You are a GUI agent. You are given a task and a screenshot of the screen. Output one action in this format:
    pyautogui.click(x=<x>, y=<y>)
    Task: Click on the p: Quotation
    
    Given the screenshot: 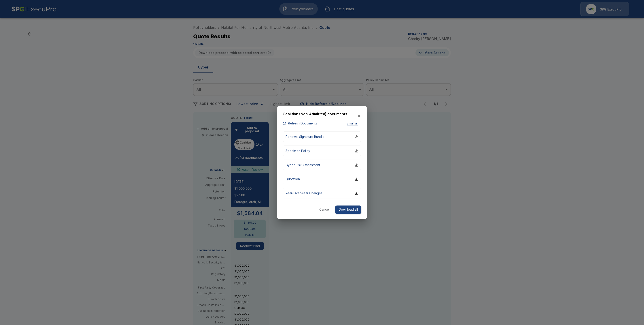 What is the action you would take?
    pyautogui.click(x=293, y=179)
    